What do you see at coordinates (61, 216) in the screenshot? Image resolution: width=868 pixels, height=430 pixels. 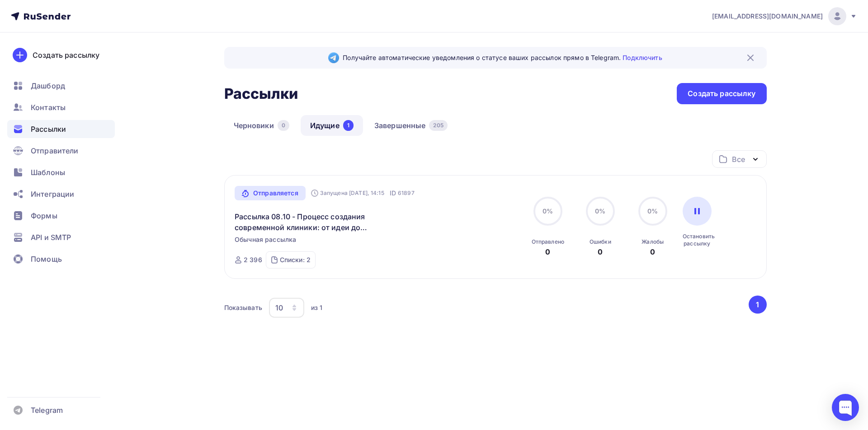 I see `a: Формы` at bounding box center [61, 216].